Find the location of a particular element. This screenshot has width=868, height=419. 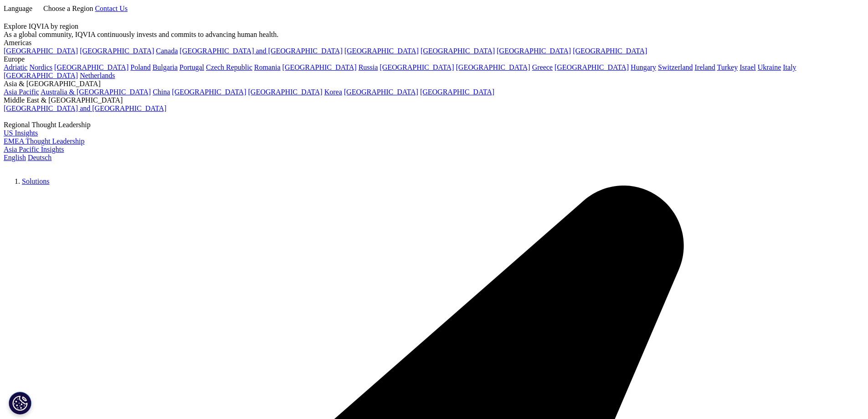

a: Israel is located at coordinates (748, 67).